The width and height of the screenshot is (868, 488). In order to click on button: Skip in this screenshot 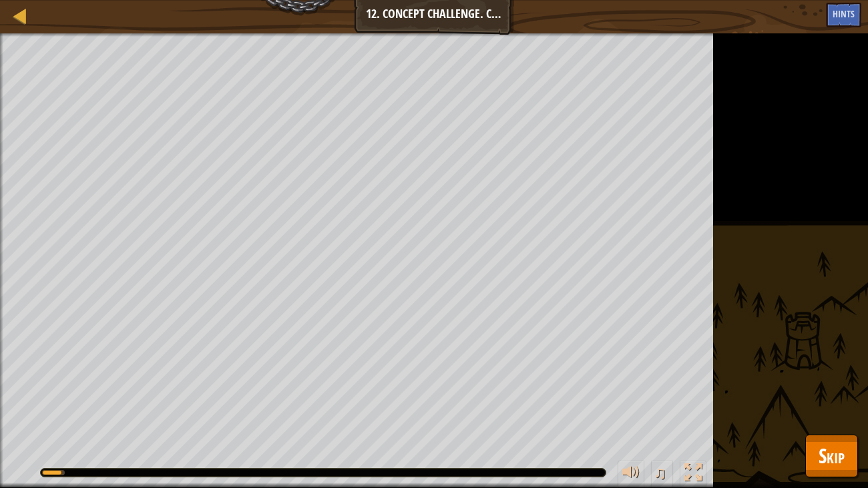, I will do `click(832, 456)`.